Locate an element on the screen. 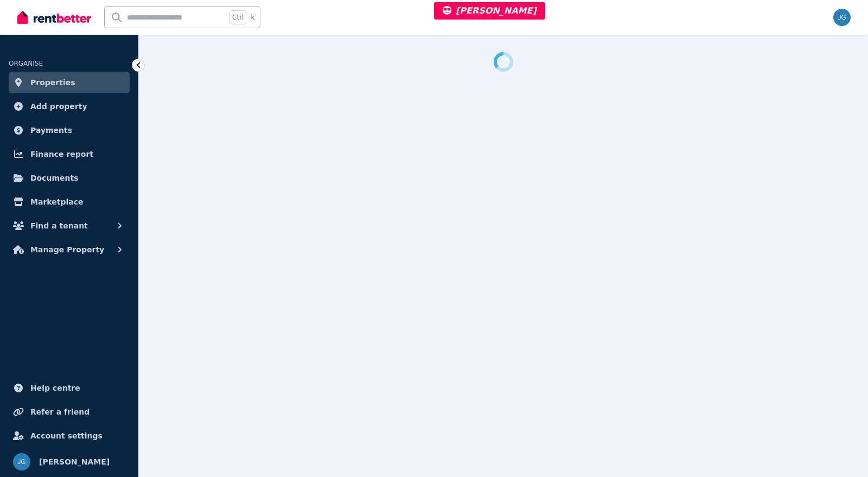  a: Refer a friend is located at coordinates (69, 412).